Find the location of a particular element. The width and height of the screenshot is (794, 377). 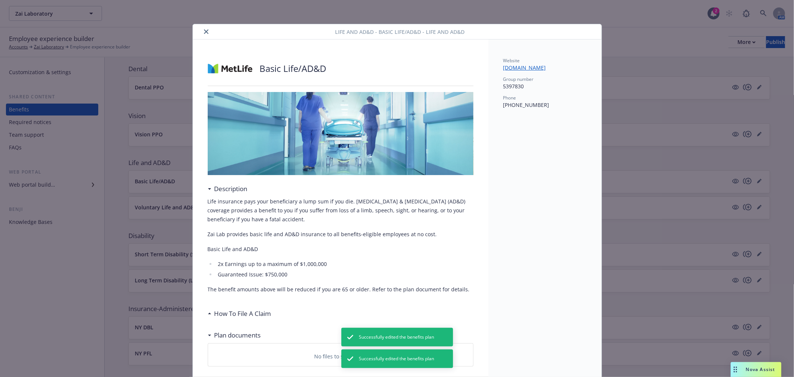

p: Basic Life and AD&D is located at coordinates (341, 249).